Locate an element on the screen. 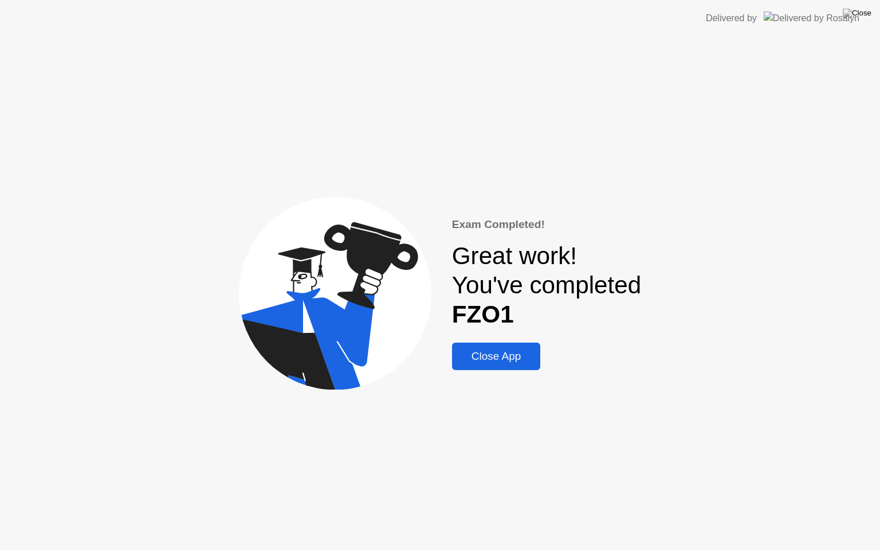 Image resolution: width=880 pixels, height=550 pixels. div: Close App is located at coordinates (496, 356).